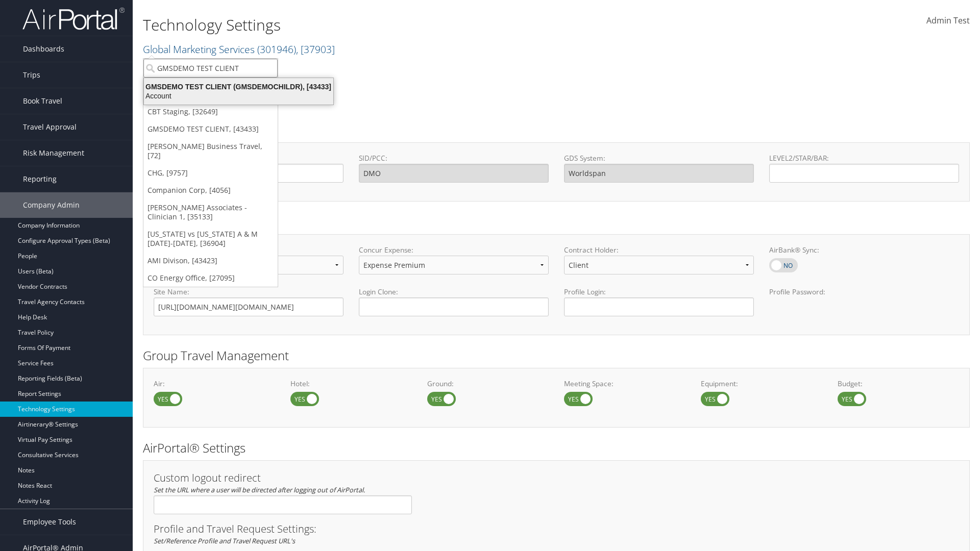 This screenshot has height=551, width=980. Describe the element at coordinates (351, 384) in the screenshot. I see `label: Hotel:` at that location.